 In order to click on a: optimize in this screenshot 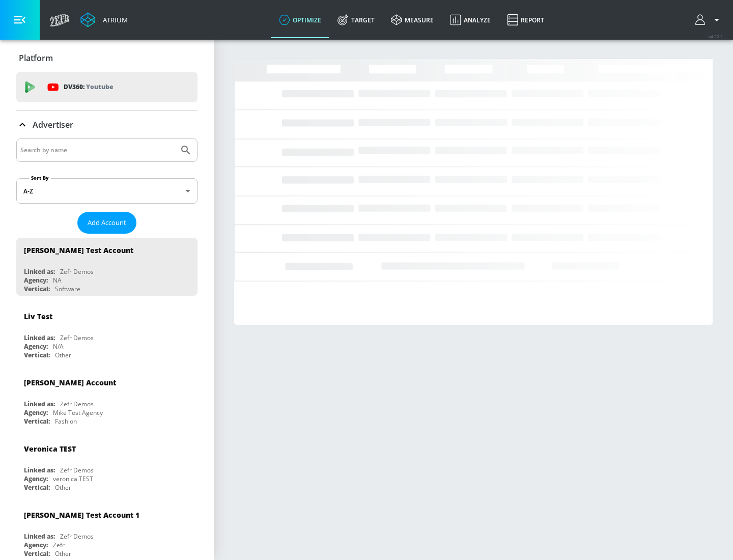, I will do `click(299, 20)`.